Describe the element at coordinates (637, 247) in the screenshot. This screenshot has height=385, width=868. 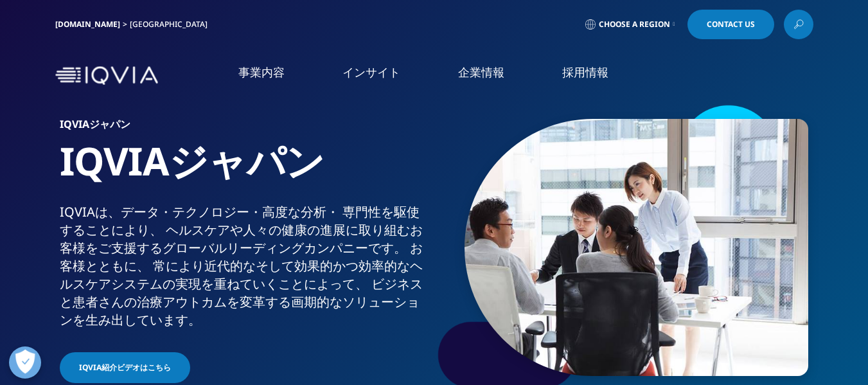
I see `img: 873_asian-businesspeople-meeting-in-office.jpg` at that location.